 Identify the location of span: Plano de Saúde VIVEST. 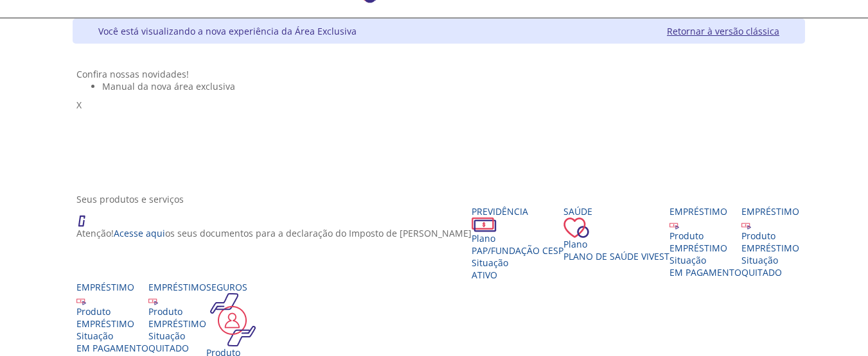
(616, 256).